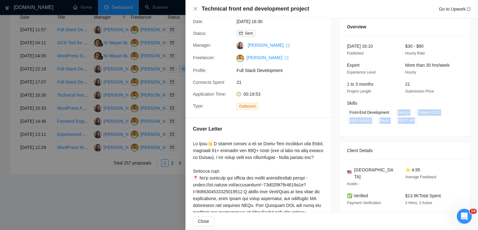 This screenshot has width=478, height=230. Describe the element at coordinates (198, 106) in the screenshot. I see `span: Type:` at that location.